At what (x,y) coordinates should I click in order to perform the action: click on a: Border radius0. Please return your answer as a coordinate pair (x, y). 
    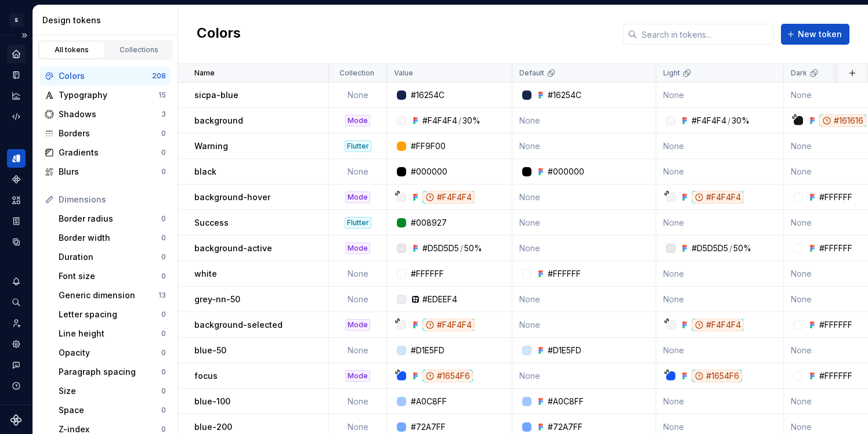
    Looking at the image, I should click on (112, 219).